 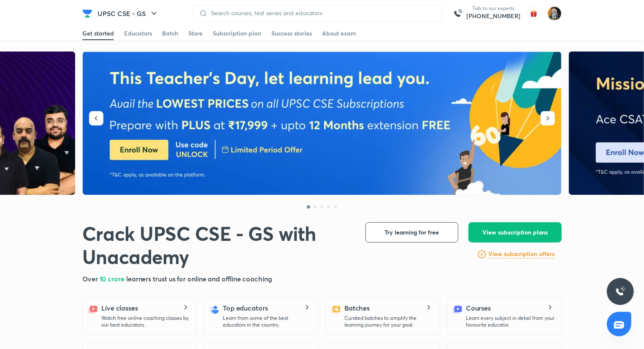 What do you see at coordinates (98, 33) in the screenshot?
I see `a: Get started` at bounding box center [98, 33].